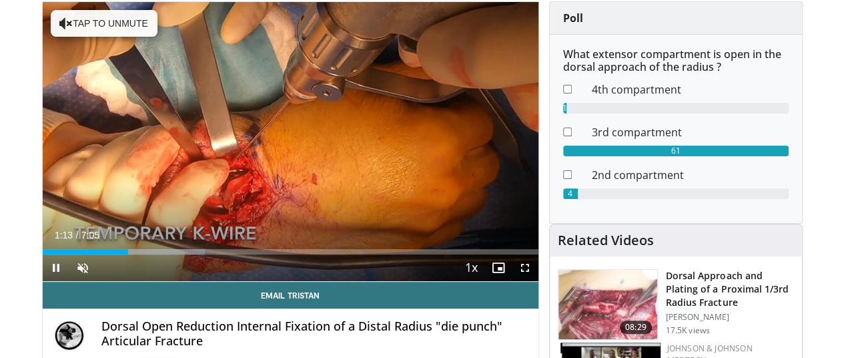 This screenshot has height=358, width=844. I want to click on button: Fullscreen, so click(525, 267).